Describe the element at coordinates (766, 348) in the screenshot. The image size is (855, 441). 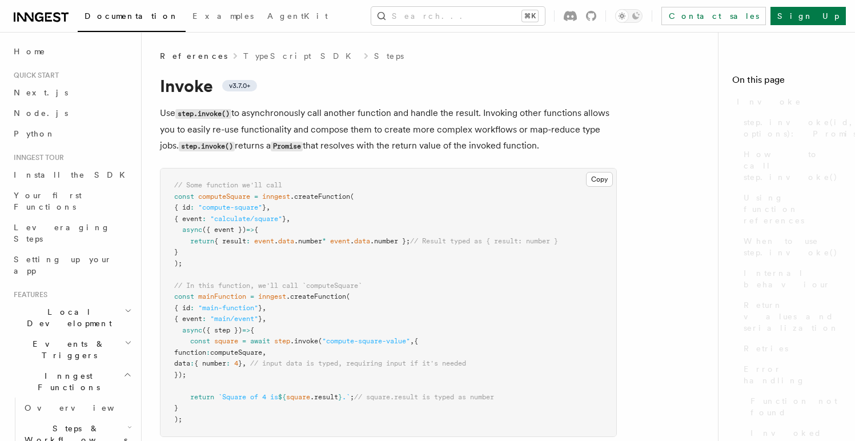
I see `span: Retries` at that location.